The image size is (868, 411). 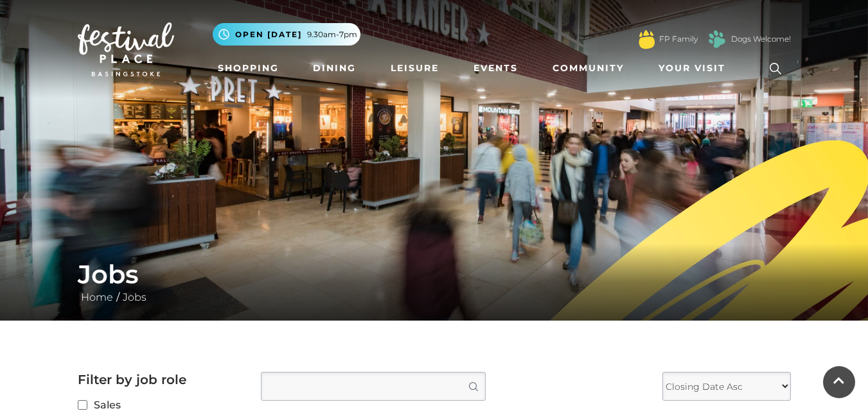 What do you see at coordinates (159, 380) in the screenshot?
I see `h2: Filter by job role` at bounding box center [159, 380].